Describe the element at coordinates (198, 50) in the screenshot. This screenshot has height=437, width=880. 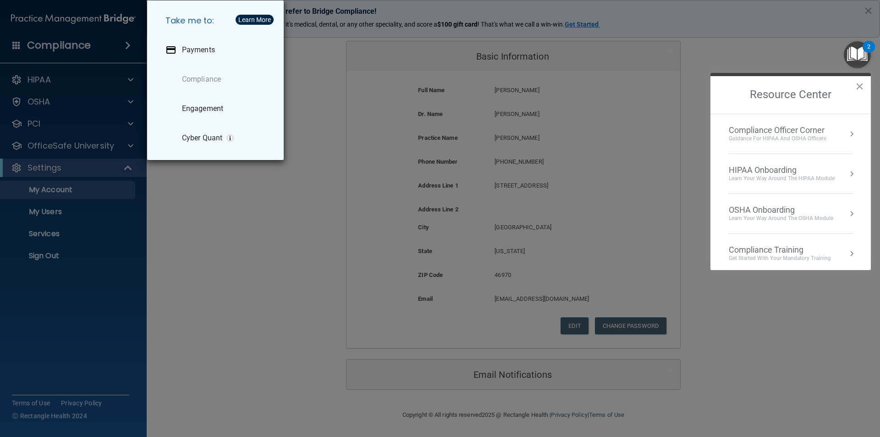
I see `p: Payments` at that location.